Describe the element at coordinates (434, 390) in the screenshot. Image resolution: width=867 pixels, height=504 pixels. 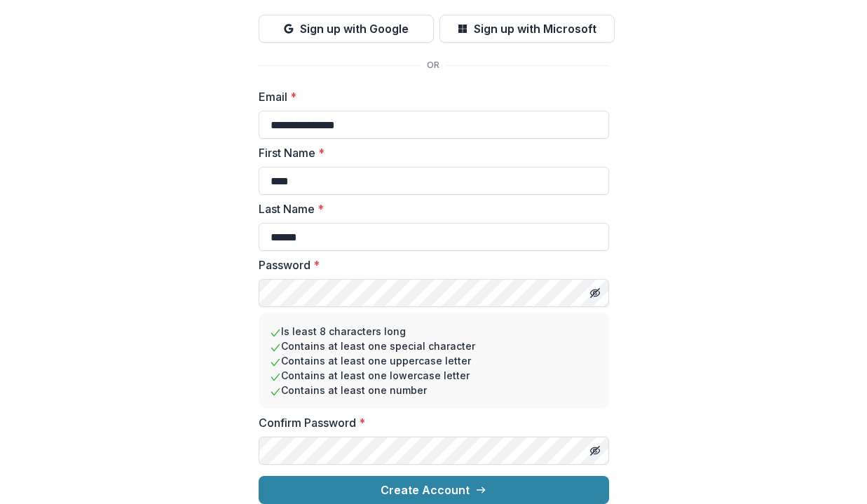
I see `li: Contains at least one number` at that location.